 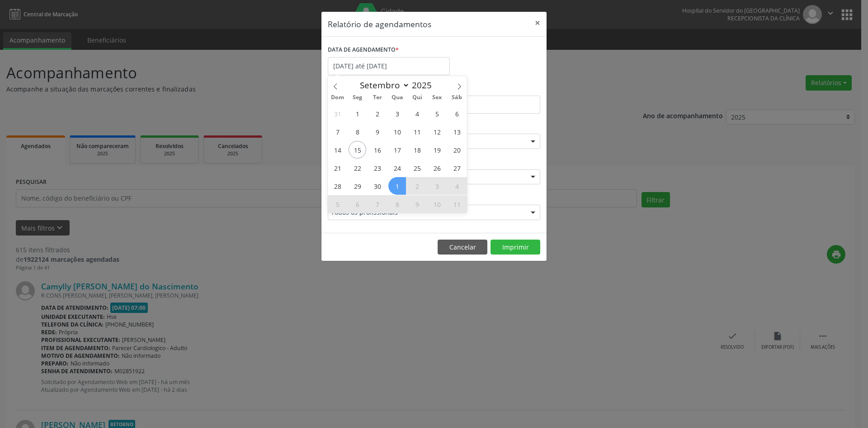 What do you see at coordinates (337, 150) in the screenshot?
I see `span: Setembro 14, 2025` at bounding box center [337, 150].